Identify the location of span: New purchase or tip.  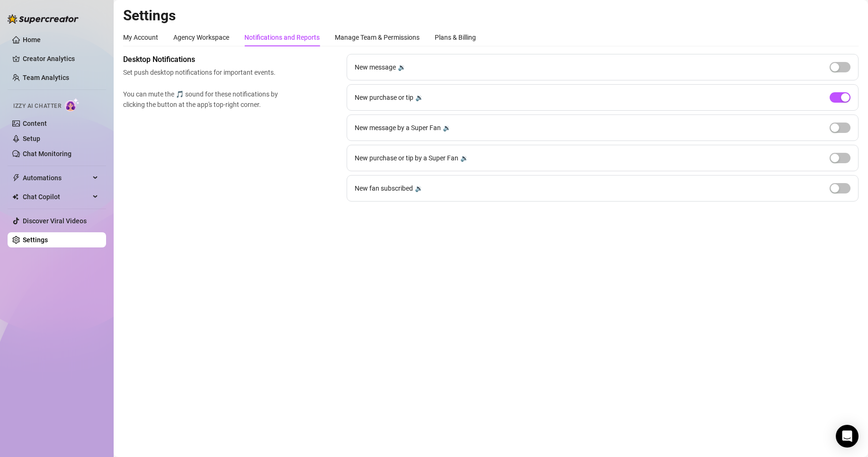
(384, 98).